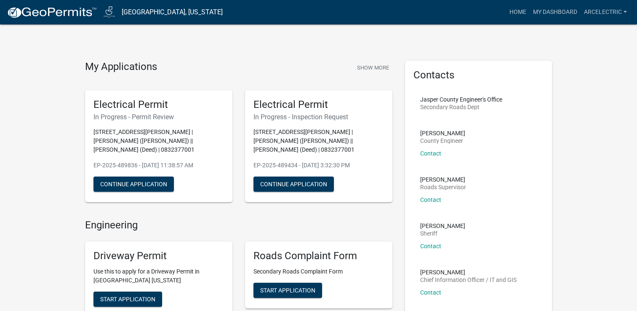 The height and width of the screenshot is (311, 637). Describe the element at coordinates (121, 67) in the screenshot. I see `h4: My Applications` at that location.